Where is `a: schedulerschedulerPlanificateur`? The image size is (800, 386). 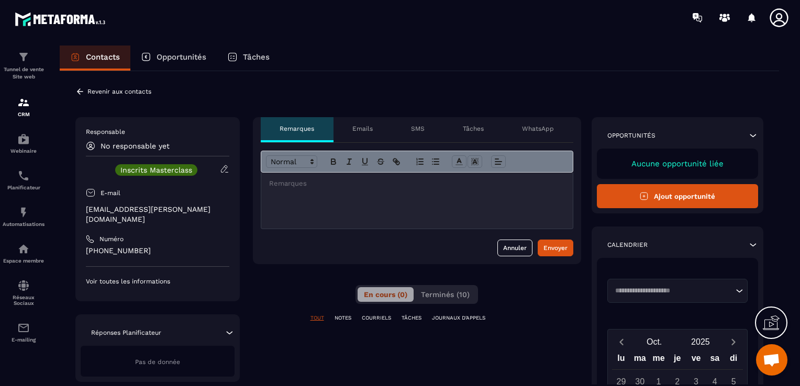
a: schedulerschedulerPlanificateur is located at coordinates (24, 180).